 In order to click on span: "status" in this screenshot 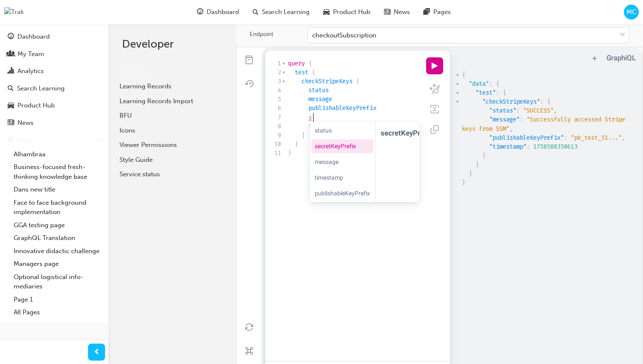, I will do `click(503, 111)`.